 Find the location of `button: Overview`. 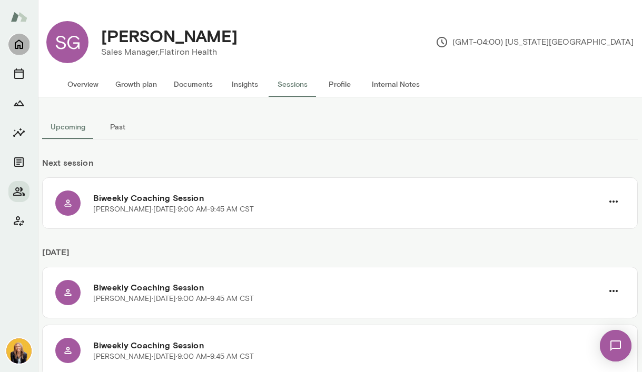

button: Overview is located at coordinates (83, 84).